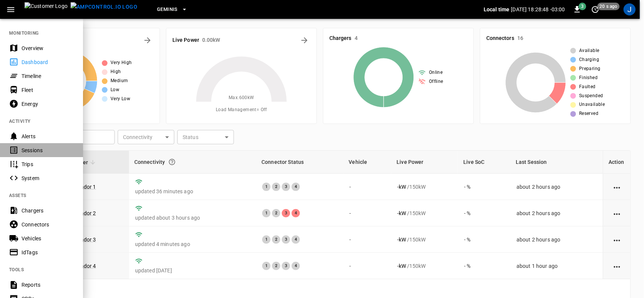 Image resolution: width=644 pixels, height=298 pixels. Describe the element at coordinates (47, 253) in the screenshot. I see `div: IdTags` at that location.